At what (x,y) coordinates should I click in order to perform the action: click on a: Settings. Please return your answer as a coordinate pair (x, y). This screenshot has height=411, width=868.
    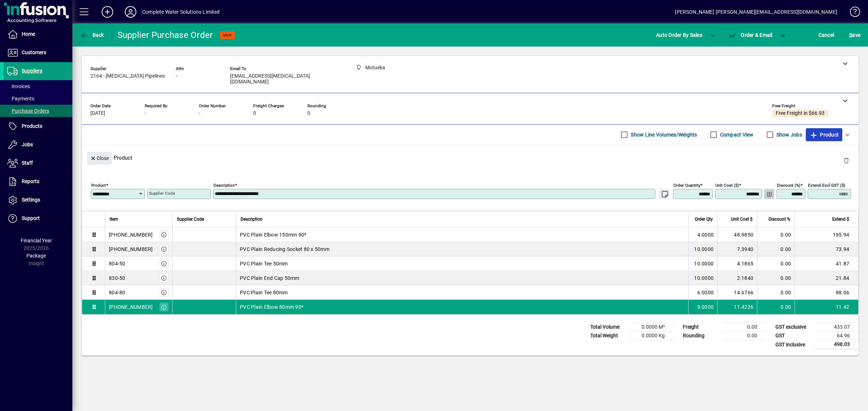
    Looking at the image, I should click on (38, 200).